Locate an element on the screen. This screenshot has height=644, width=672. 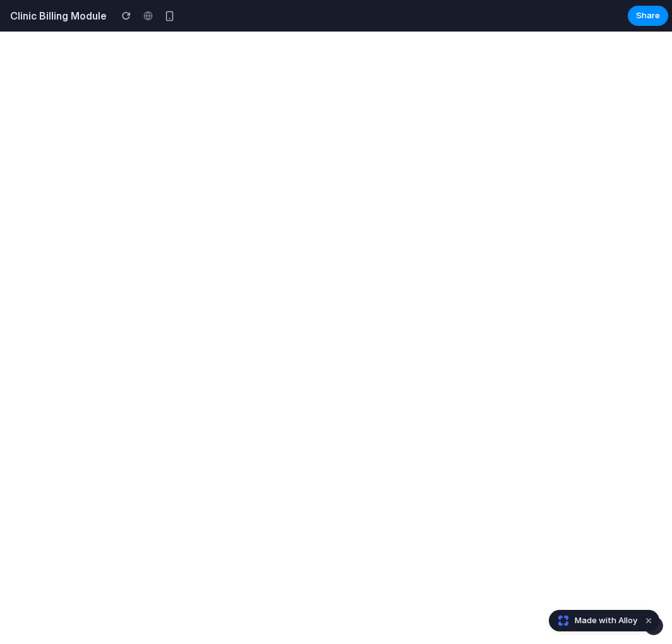
span: Made with Alloy is located at coordinates (606, 621).